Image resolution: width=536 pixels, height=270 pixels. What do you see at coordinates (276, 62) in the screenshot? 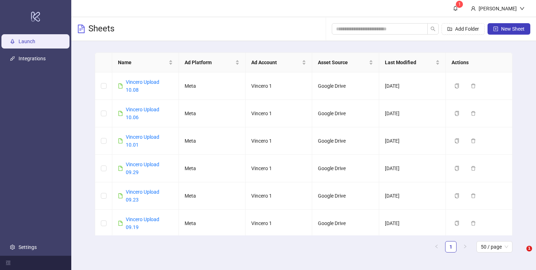
I see `span: Ad Account` at bounding box center [276, 62].